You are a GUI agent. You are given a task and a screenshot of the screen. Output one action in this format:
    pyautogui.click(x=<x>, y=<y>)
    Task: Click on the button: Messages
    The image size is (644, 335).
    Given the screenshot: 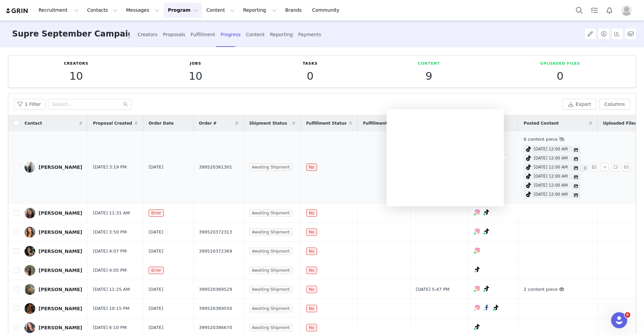 What is the action you would take?
    pyautogui.click(x=143, y=10)
    